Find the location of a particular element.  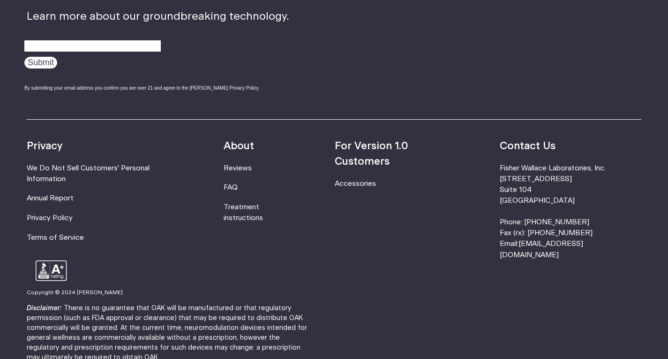

a: Privacy Policy is located at coordinates (50, 218).